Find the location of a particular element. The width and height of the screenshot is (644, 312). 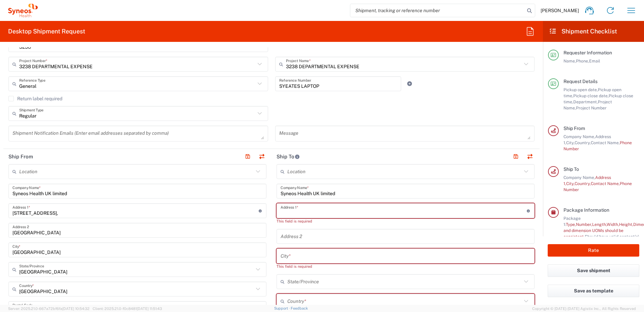

span: Ship From is located at coordinates (575, 128).